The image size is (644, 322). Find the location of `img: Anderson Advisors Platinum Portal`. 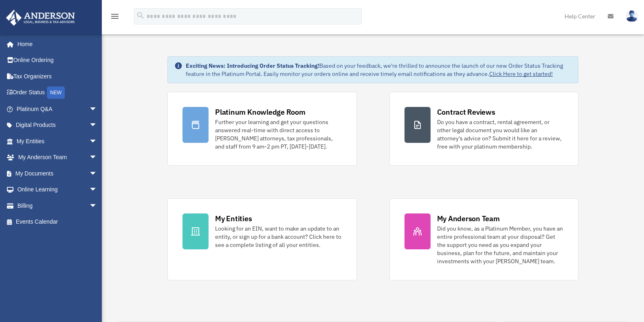

img: Anderson Advisors Platinum Portal is located at coordinates (40, 17).